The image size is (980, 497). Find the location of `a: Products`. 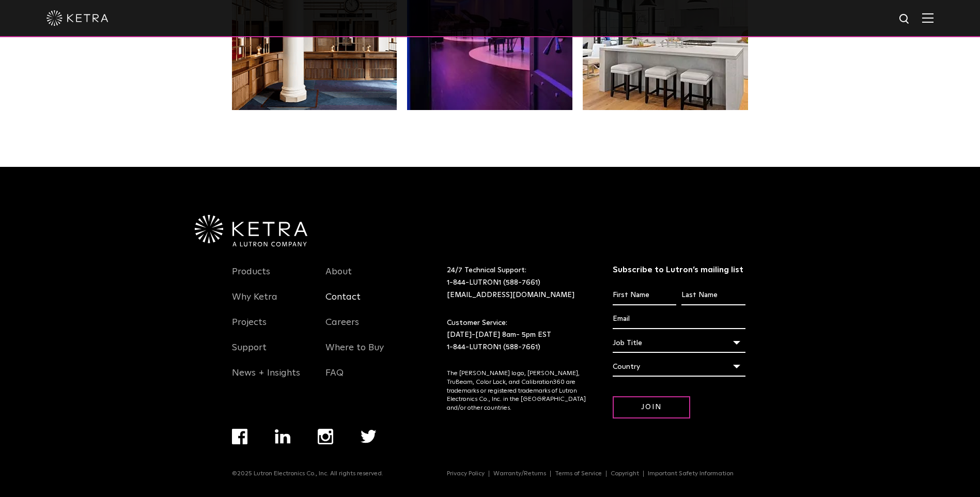

a: Products is located at coordinates (251, 278).